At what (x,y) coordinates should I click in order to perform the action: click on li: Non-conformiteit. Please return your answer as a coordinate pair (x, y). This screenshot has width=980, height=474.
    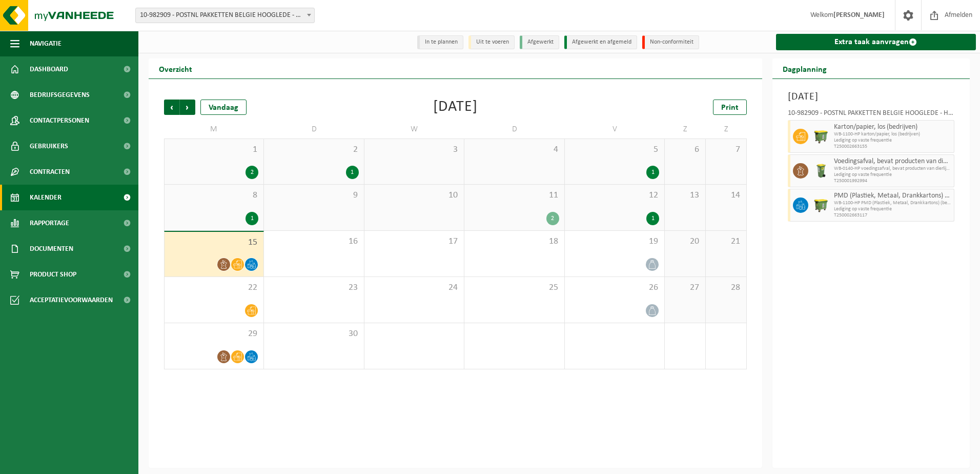
    Looking at the image, I should click on (671, 42).